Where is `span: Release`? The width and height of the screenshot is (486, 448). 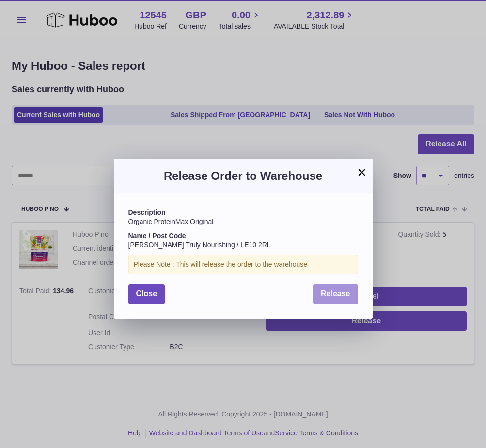
span: Release is located at coordinates (335, 293).